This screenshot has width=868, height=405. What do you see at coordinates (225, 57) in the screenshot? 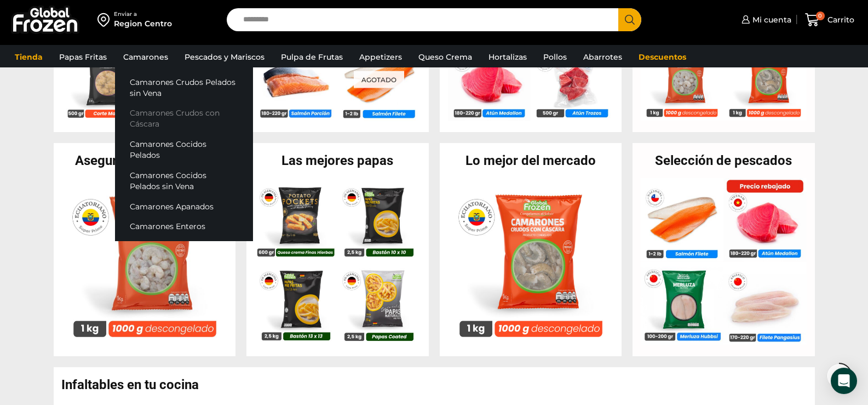
I see `a: Pescados y Mariscos` at bounding box center [225, 57].